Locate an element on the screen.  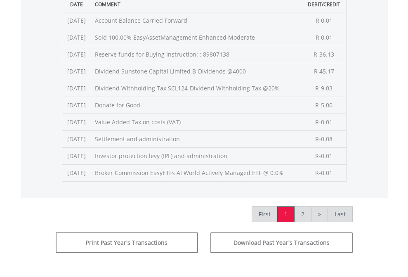
td: Broker Commission EasyETFs AI World Actively Managed ETF @ 0.0% is located at coordinates (196, 172).